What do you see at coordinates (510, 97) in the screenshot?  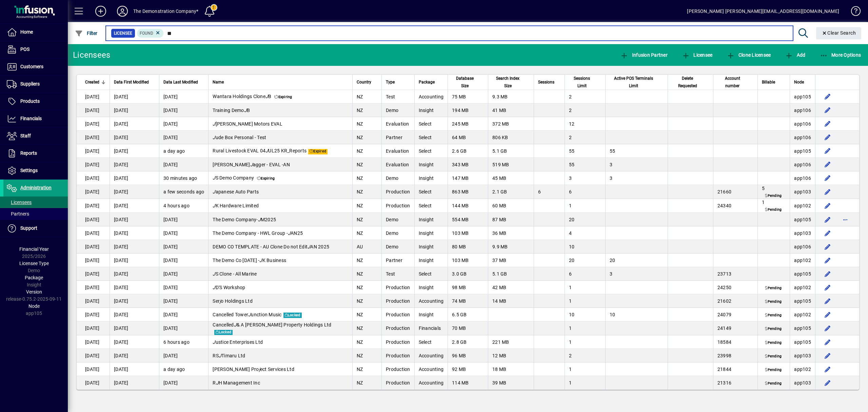 I see `td: 9.3 MB` at bounding box center [510, 97].